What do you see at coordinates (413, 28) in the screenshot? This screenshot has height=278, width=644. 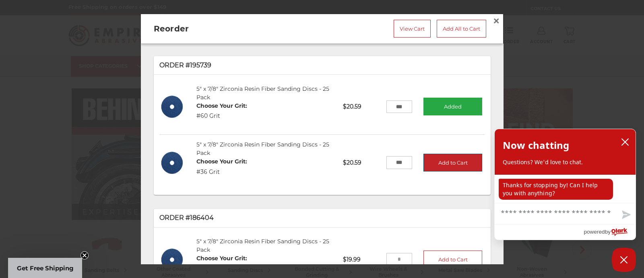 I see `a: View Cart` at bounding box center [413, 28].